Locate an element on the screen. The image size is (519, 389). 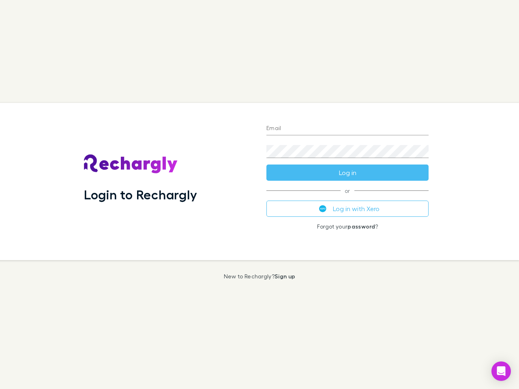
a: Sign up is located at coordinates (285, 276).